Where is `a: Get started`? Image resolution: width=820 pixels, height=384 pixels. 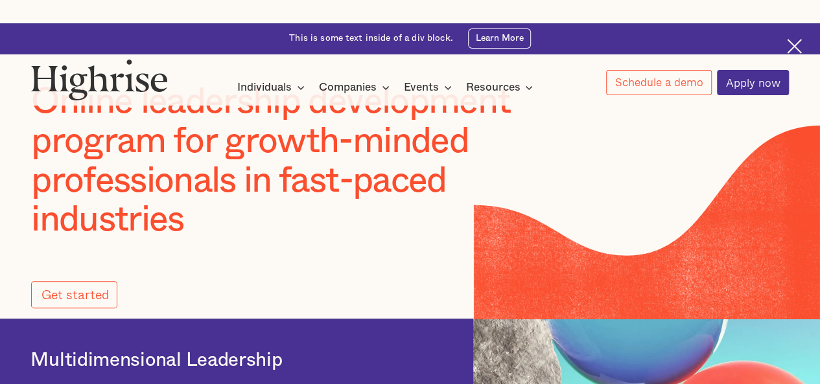
a: Get started is located at coordinates (74, 295).